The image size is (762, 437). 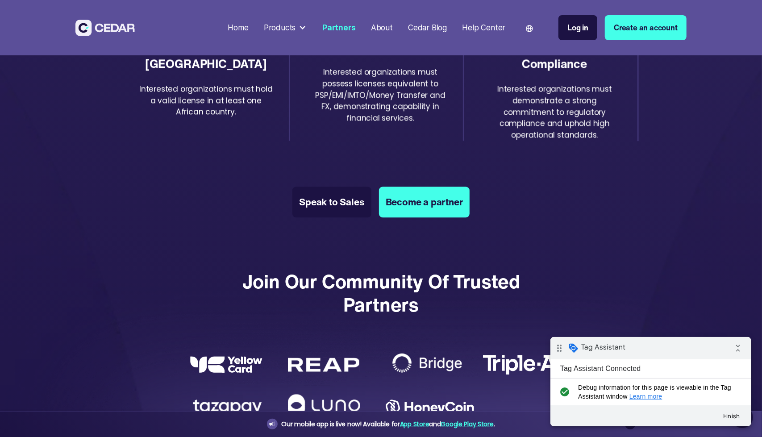 I want to click on a: Create an account, so click(x=645, y=28).